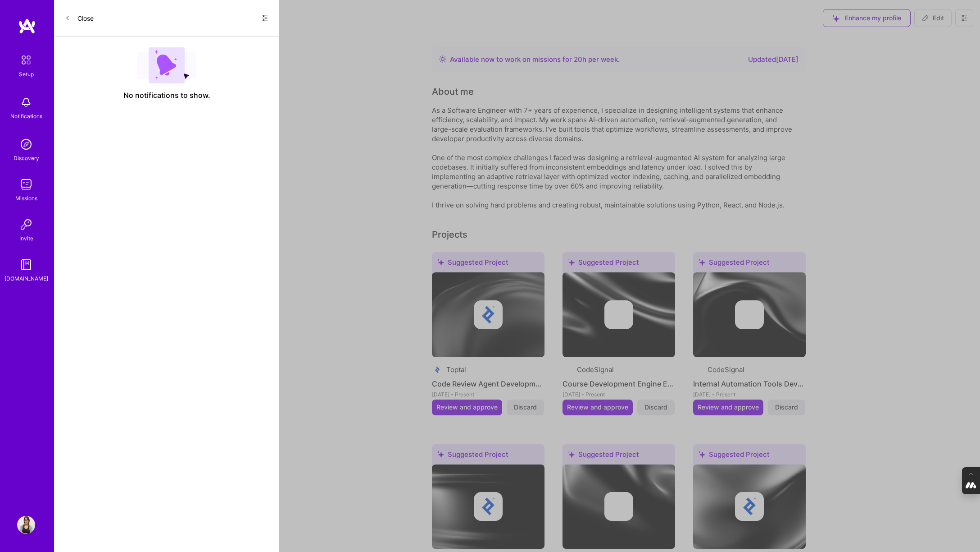 The height and width of the screenshot is (552, 980). Describe the element at coordinates (167, 95) in the screenshot. I see `span: No notifications to show.` at that location.